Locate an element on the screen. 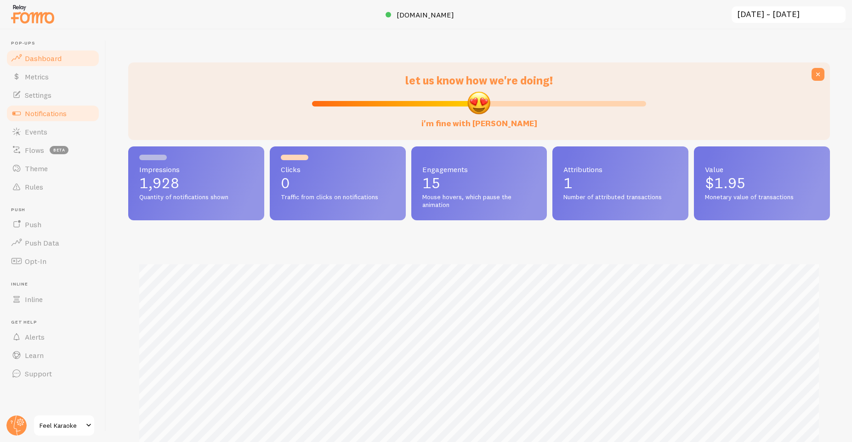 This screenshot has width=852, height=442. a: Settings is located at coordinates (53, 95).